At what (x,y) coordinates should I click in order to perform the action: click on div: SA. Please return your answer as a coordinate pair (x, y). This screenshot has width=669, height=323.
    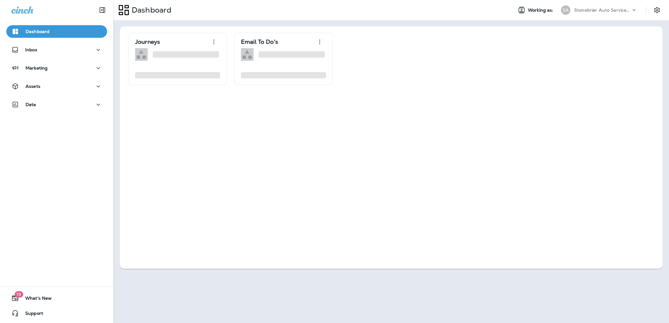
    Looking at the image, I should click on (565, 10).